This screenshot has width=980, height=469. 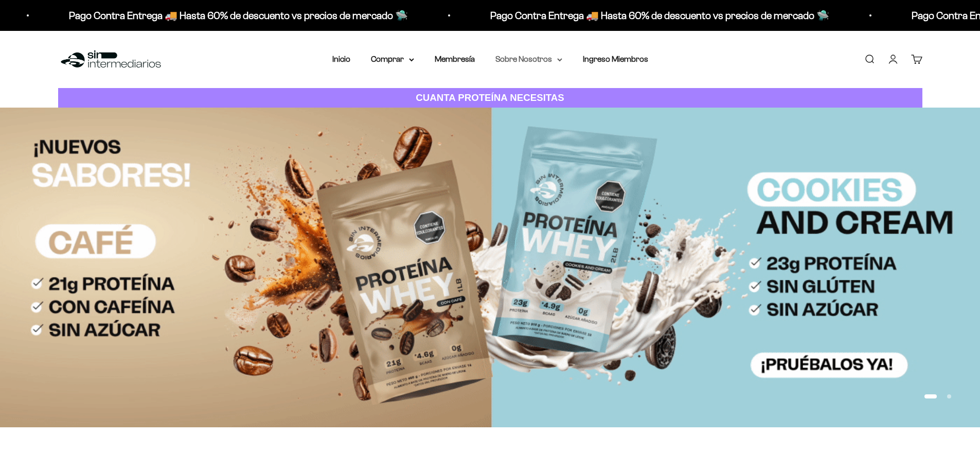 What do you see at coordinates (615, 59) in the screenshot?
I see `a: Ingreso Miembros` at bounding box center [615, 59].